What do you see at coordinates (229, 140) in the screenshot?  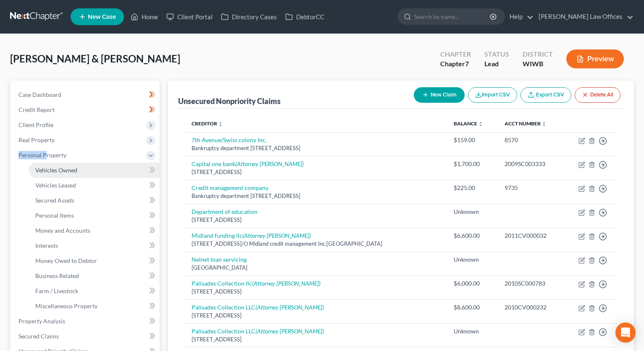 I see `a: 7th Avenue/Swiss colony Inc.` at bounding box center [229, 140].